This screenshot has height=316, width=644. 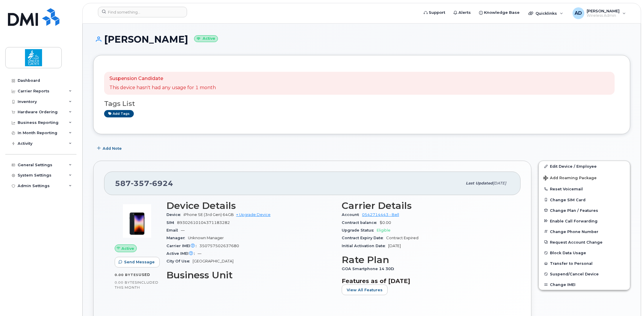 What do you see at coordinates (140, 261) in the screenshot?
I see `span: Send Message` at bounding box center [140, 261].